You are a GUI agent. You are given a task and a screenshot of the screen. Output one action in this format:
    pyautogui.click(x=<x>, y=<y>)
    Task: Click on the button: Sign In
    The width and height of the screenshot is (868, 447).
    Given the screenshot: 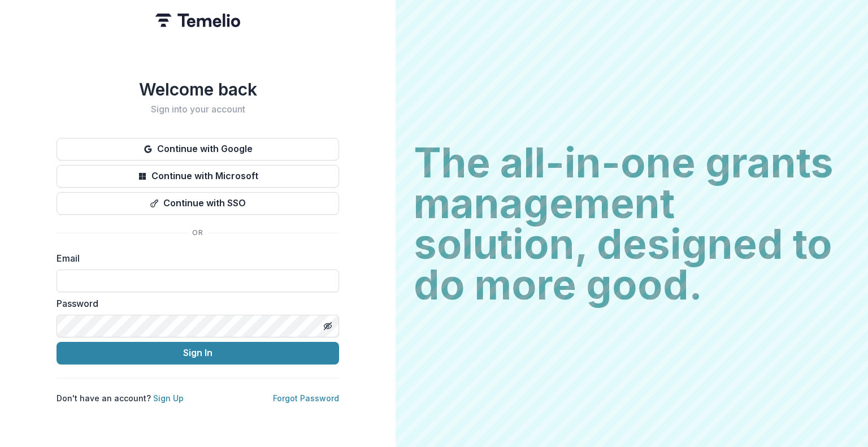 What is the action you would take?
    pyautogui.click(x=198, y=353)
    